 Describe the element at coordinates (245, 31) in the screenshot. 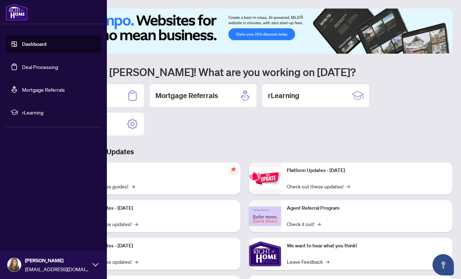

I see `img: Slide 0` at that location.